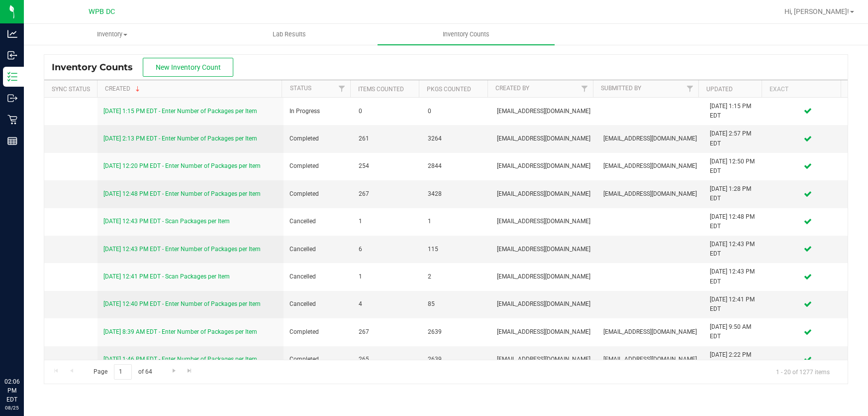 This screenshot has height=416, width=868. What do you see at coordinates (123, 372) in the screenshot?
I see `input: 1` at bounding box center [123, 372].